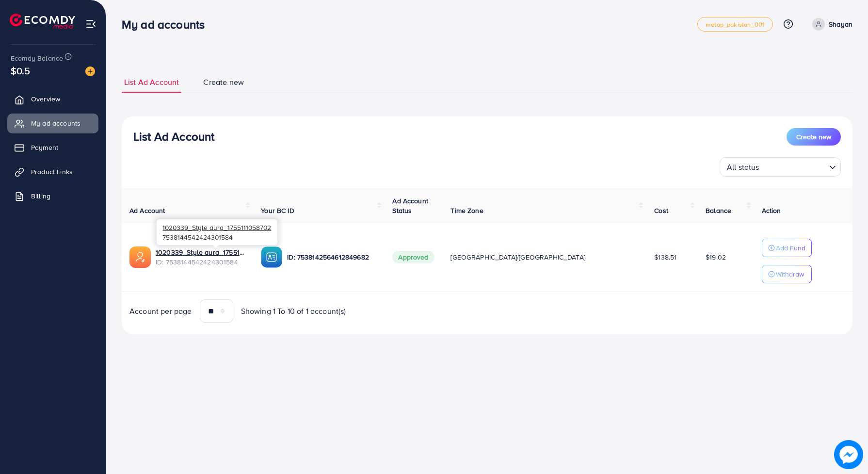 The width and height of the screenshot is (868, 474). I want to click on a: Billing, so click(53, 196).